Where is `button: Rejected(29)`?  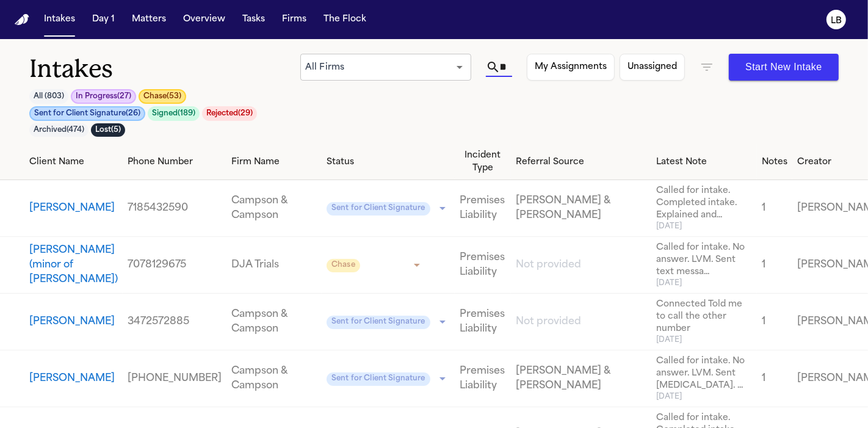 button: Rejected(29) is located at coordinates (230, 114).